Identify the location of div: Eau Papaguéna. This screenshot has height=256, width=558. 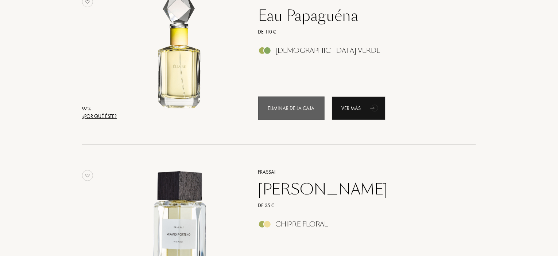
(359, 16).